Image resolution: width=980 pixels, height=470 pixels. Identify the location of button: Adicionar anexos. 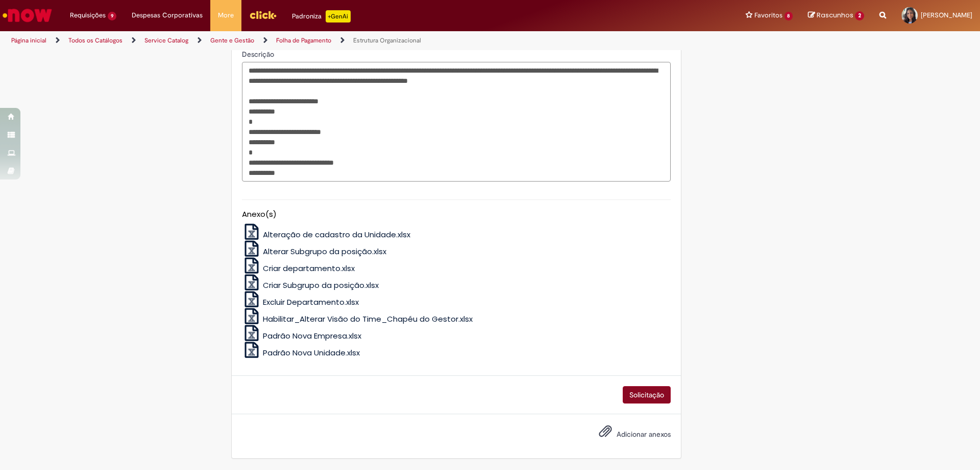
(606, 433).